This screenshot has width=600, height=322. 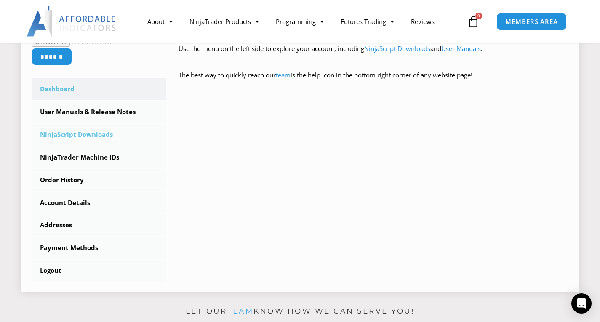 What do you see at coordinates (478, 16) in the screenshot?
I see `span: 0` at bounding box center [478, 16].